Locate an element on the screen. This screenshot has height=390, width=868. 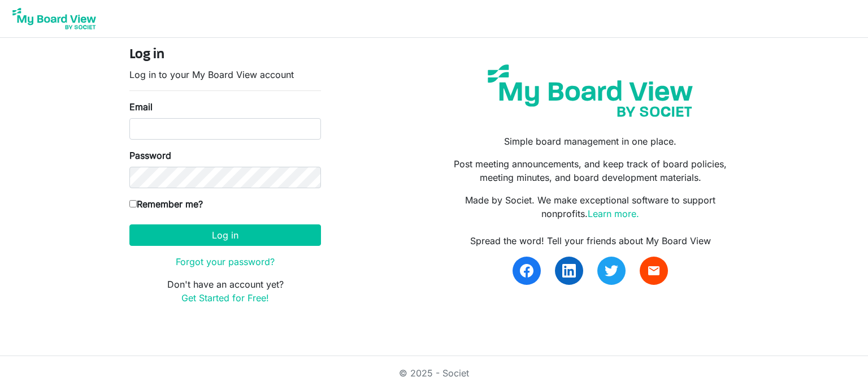
label: Email is located at coordinates (141, 107).